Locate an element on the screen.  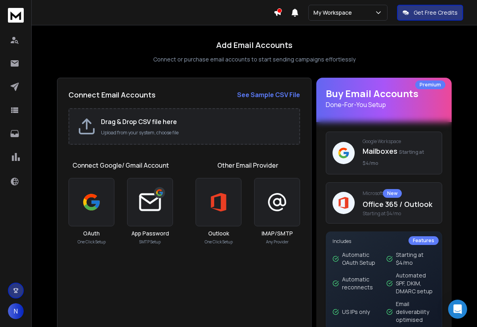
p: Automatic OAuth Setup is located at coordinates (362, 258).